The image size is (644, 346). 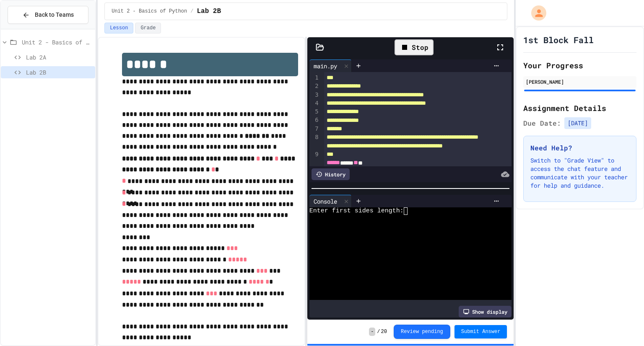 I want to click on div: 1, so click(x=315, y=78).